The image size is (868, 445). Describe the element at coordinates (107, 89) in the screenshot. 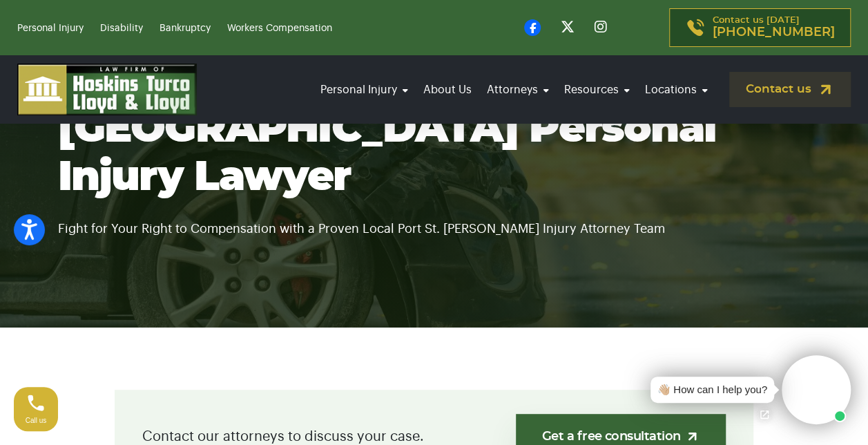

I see `img: logo` at that location.